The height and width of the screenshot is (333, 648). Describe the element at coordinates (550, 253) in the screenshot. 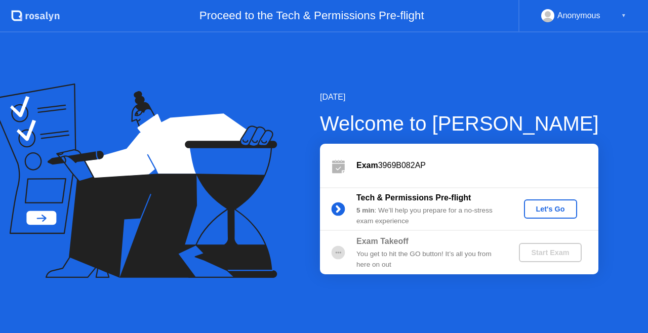

I see `div: Start Exam` at that location.